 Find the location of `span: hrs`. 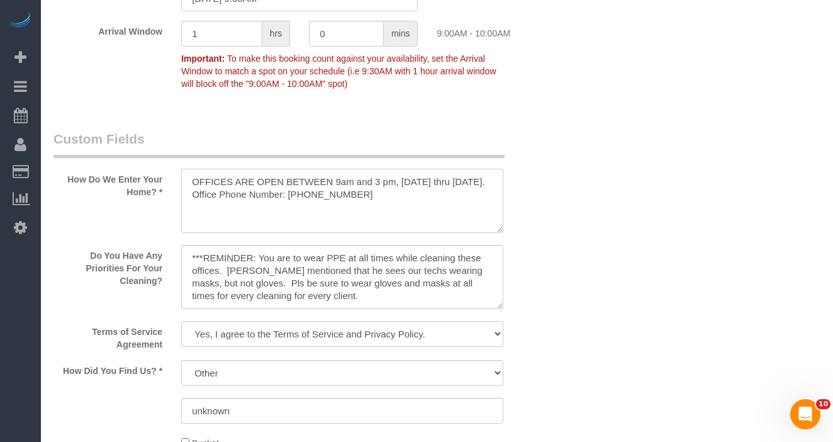

span: hrs is located at coordinates (276, 33).